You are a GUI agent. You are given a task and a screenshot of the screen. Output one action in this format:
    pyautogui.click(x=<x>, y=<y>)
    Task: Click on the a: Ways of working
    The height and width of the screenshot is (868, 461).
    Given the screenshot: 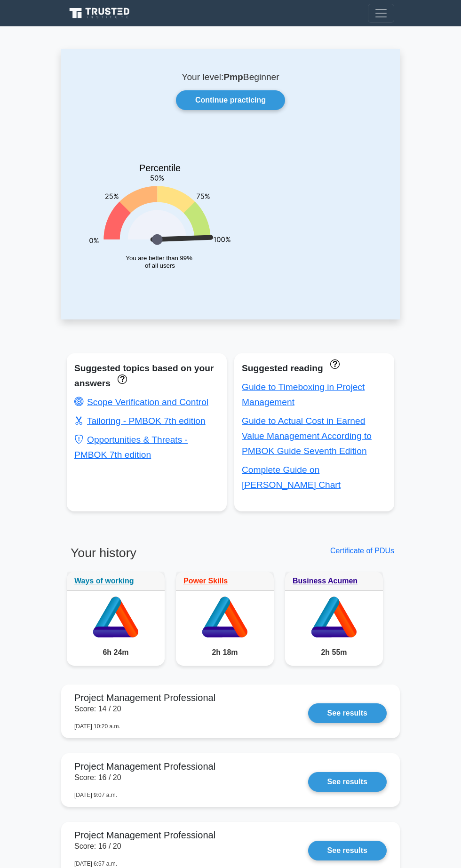 What is the action you would take?
    pyautogui.click(x=104, y=580)
    